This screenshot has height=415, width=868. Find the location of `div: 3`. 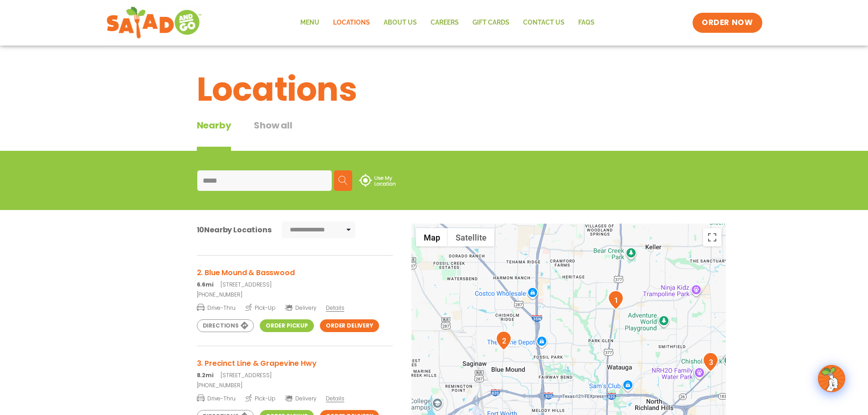

div: 3 is located at coordinates (710, 362).